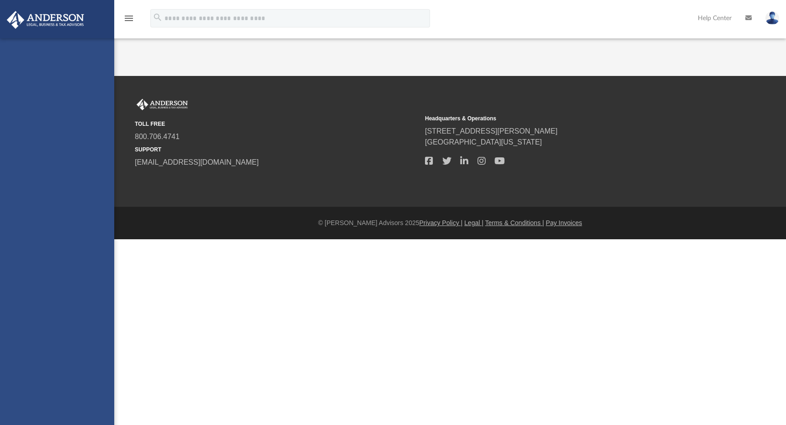  Describe the element at coordinates (474, 223) in the screenshot. I see `a: Legal |` at that location.